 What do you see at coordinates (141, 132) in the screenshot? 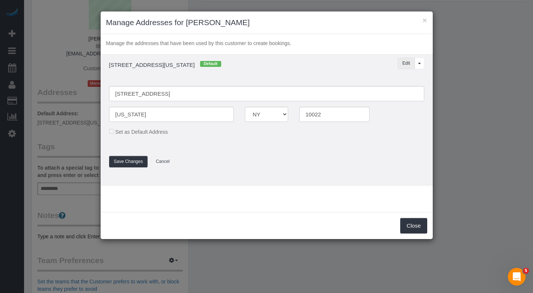
I see `span: Set as Default Address` at bounding box center [141, 132].